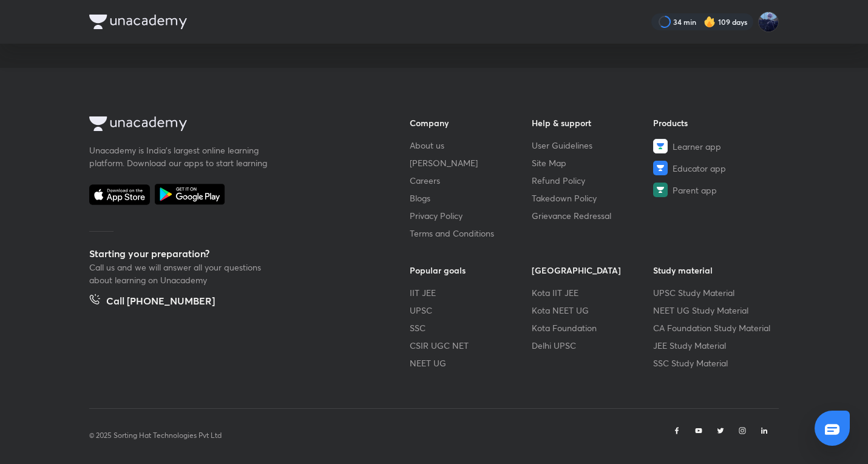 Image resolution: width=868 pixels, height=464 pixels. Describe the element at coordinates (470, 345) in the screenshot. I see `a: CSIR UGC NET` at that location.